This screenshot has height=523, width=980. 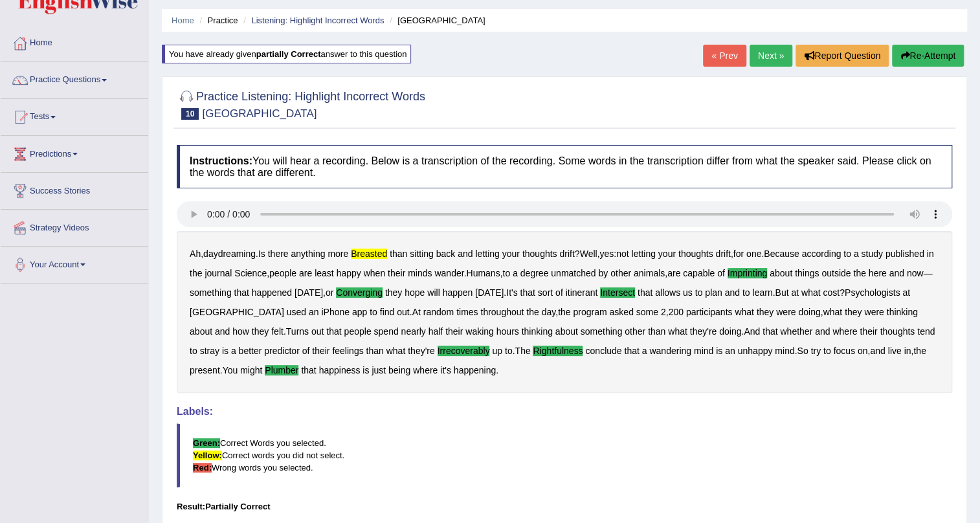 What do you see at coordinates (871, 254) in the screenshot?
I see `b: study` at bounding box center [871, 254].